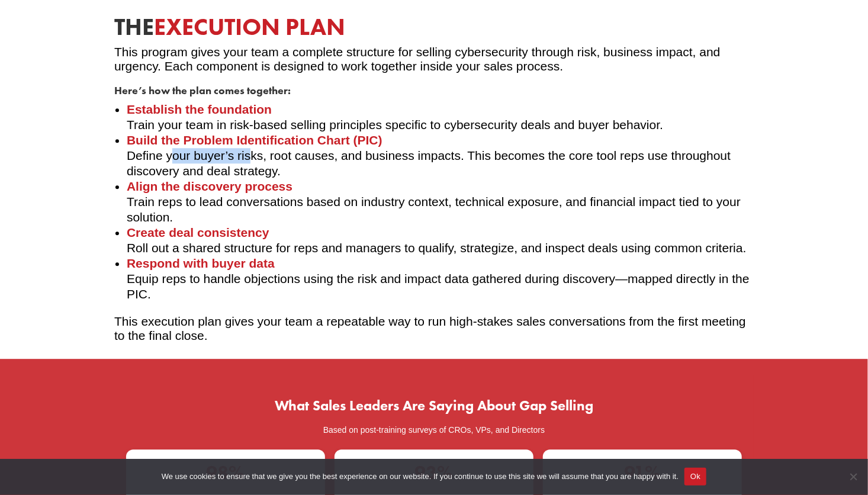  I want to click on li: Define your buyer’s risks, root causes, and business impacts. This becomes the core tool reps use..., so click(440, 156).